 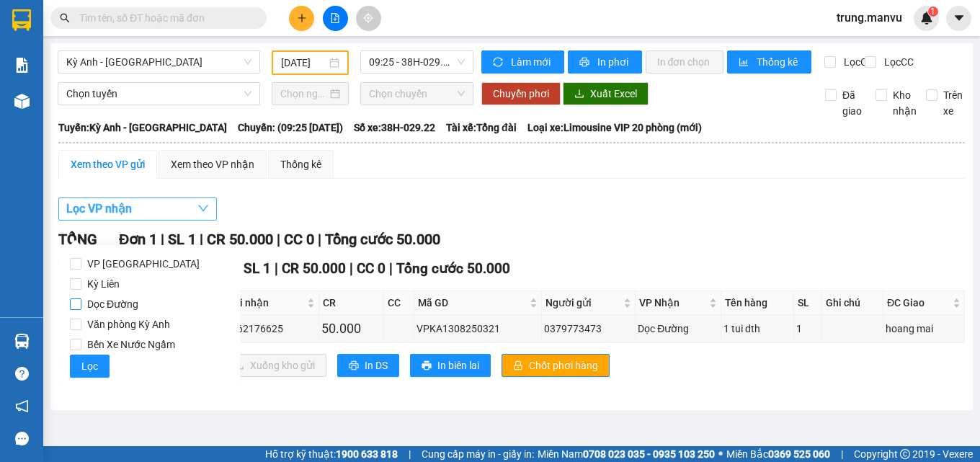 What do you see at coordinates (499, 63) in the screenshot?
I see `span: sync` at bounding box center [499, 63].